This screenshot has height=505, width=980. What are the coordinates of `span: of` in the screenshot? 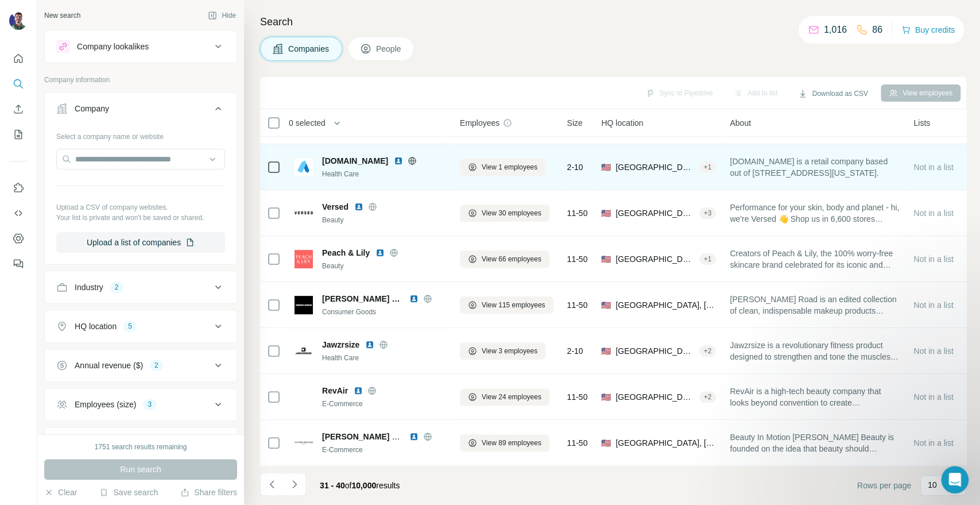 It's located at (348, 486).